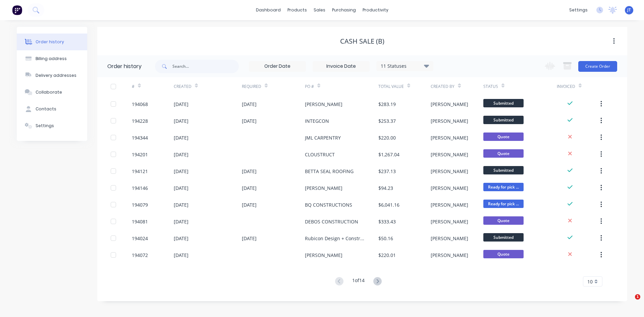 The height and width of the screenshot is (317, 644). I want to click on div: JML CARPENTRY, so click(322, 138).